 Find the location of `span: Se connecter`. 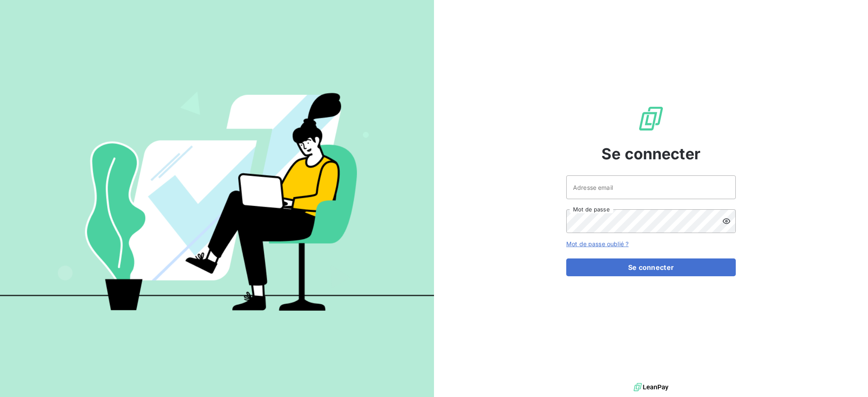

span: Se connecter is located at coordinates (651, 154).